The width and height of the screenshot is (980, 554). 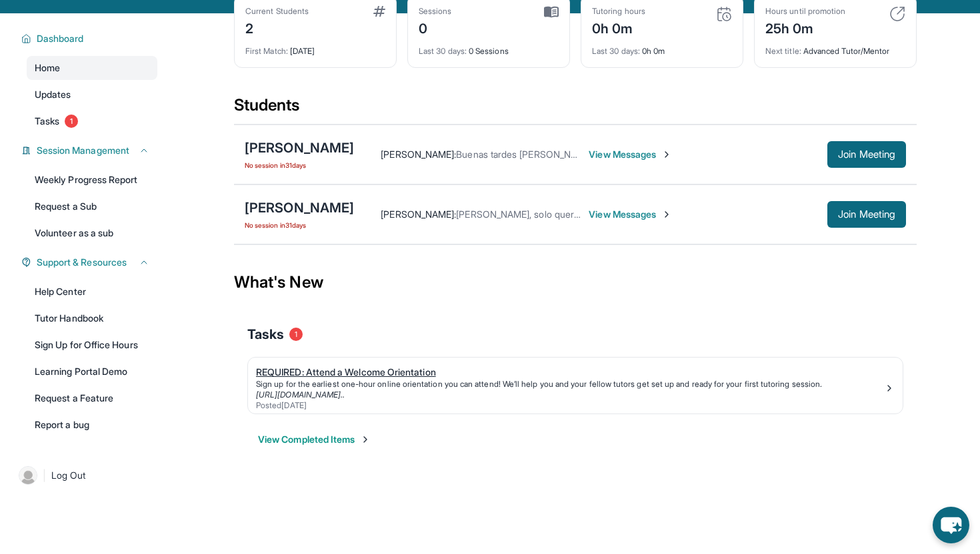 What do you see at coordinates (92, 180) in the screenshot?
I see `a: Weekly Progress Report` at bounding box center [92, 180].